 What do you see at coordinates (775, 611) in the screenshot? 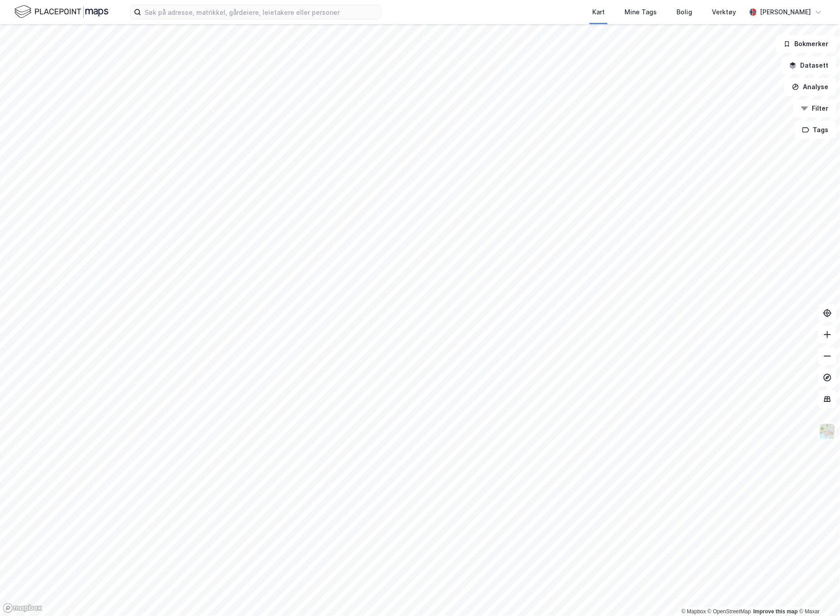
I see `a: Improve this map` at bounding box center [775, 611].